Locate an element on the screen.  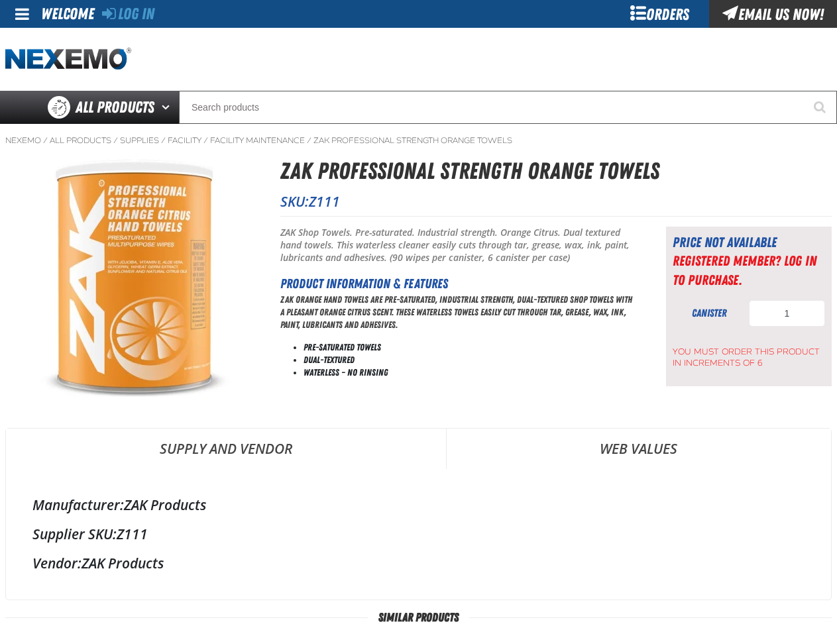
img: Nexemo logo is located at coordinates (68, 59).